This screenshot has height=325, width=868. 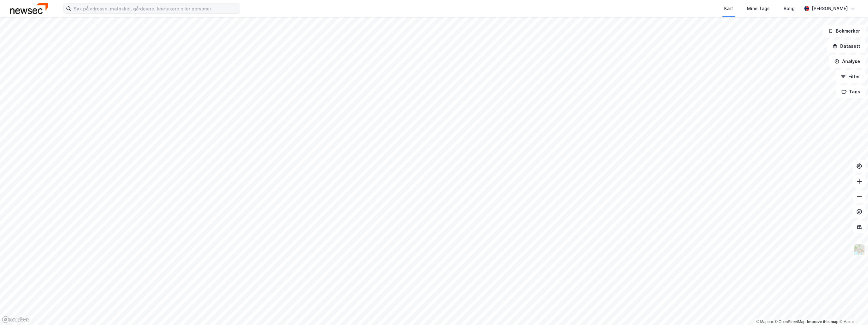 What do you see at coordinates (844, 31) in the screenshot?
I see `button: Bokmerker` at bounding box center [844, 31].